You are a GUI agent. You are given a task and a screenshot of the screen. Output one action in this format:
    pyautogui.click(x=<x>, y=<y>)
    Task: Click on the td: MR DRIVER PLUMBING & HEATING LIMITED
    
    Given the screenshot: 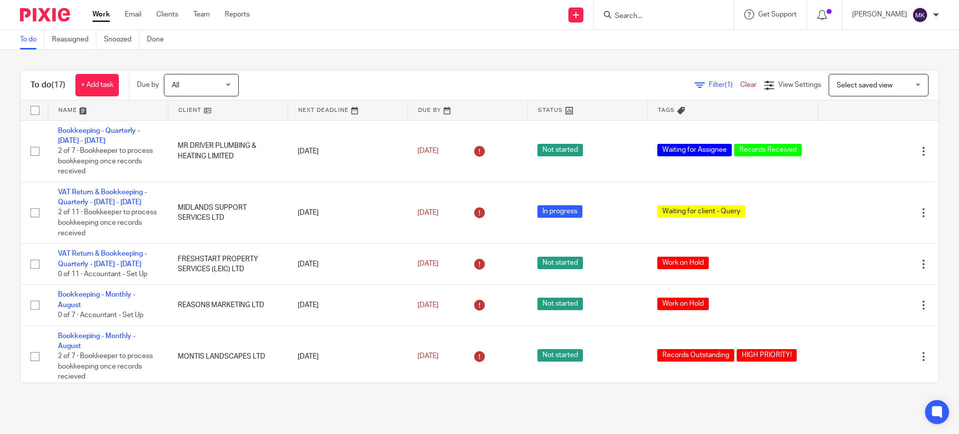 What is the action you would take?
    pyautogui.click(x=228, y=151)
    